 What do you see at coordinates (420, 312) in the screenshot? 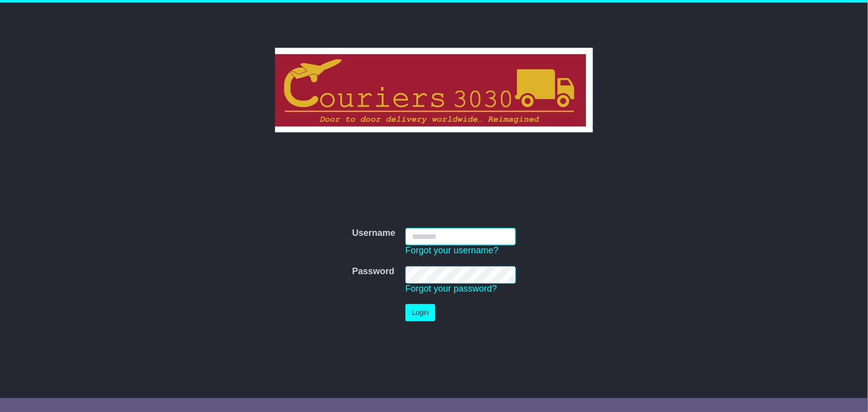
I see `button: Login` at bounding box center [420, 312].